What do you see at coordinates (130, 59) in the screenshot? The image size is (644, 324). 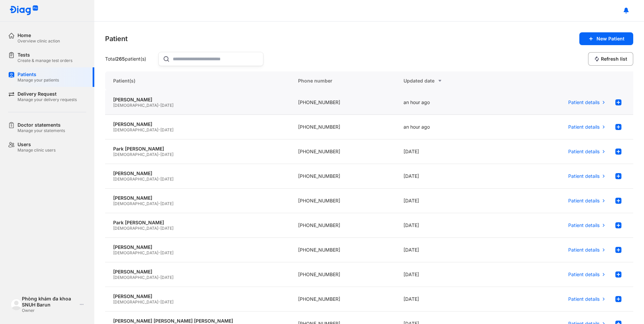 I see `div: Total patient(s)` at bounding box center [130, 59].